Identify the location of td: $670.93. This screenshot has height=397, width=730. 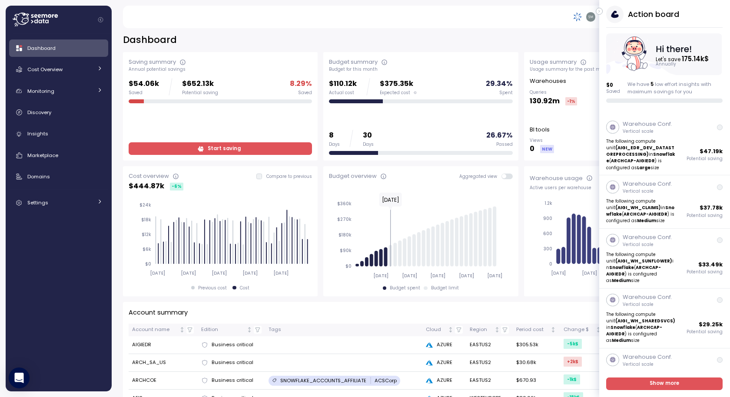
(536, 381).